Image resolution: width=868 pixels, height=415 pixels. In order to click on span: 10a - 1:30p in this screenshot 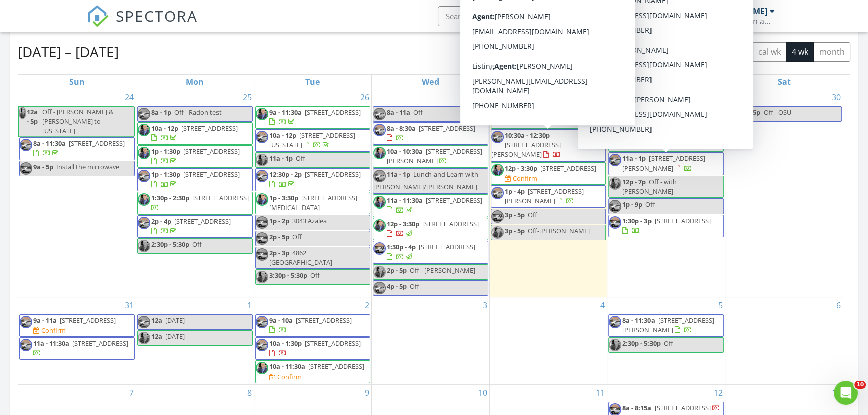, I will do `click(286, 343)`.